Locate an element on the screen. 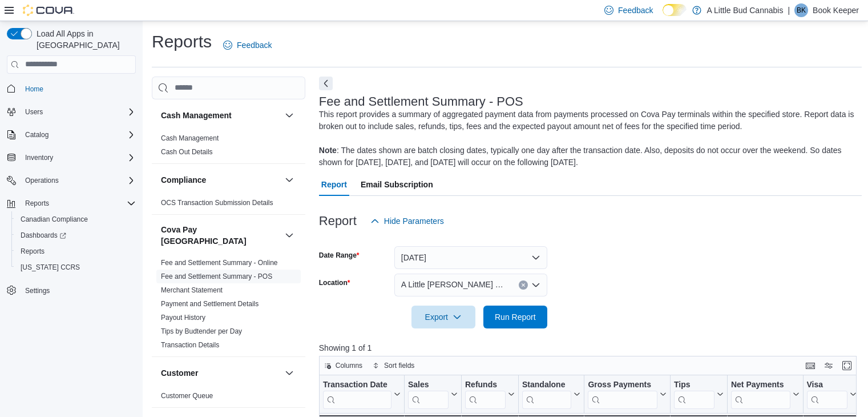 The width and height of the screenshot is (868, 417). span: Sort fields is located at coordinates (399, 365).